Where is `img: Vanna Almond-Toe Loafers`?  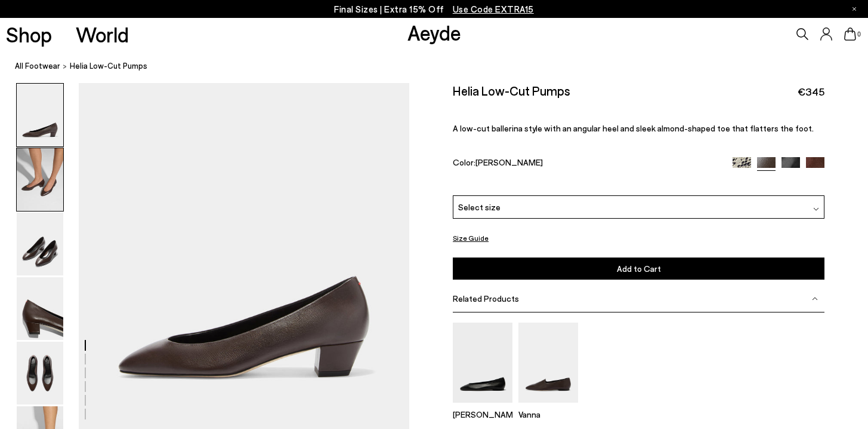 img: Vanna Almond-Toe Loafers is located at coordinates (549, 362).